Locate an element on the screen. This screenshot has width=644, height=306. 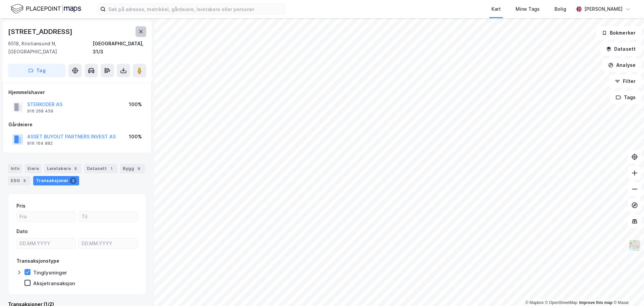
div: 916 268 459 is located at coordinates (40, 111).